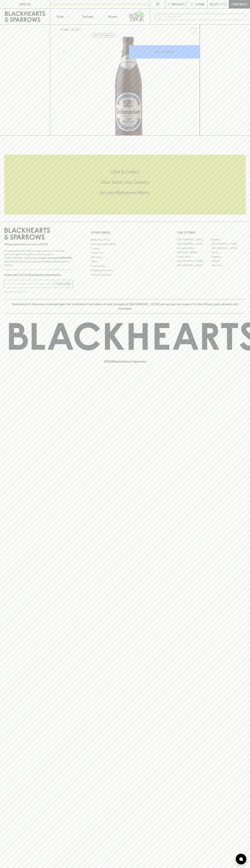  Describe the element at coordinates (64, 284) in the screenshot. I see `button: SUBSCRIBE` at that location.